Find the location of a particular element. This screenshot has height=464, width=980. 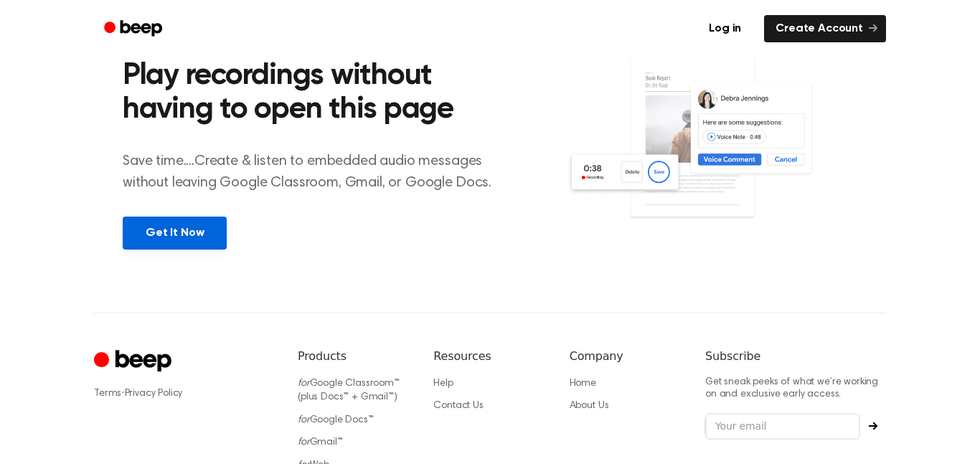

a: forGmail™ is located at coordinates (319, 443).